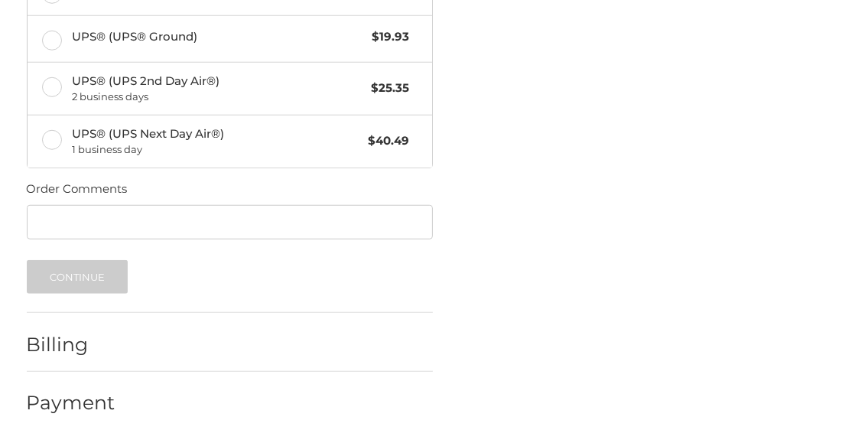 This screenshot has height=443, width=868. What do you see at coordinates (386, 141) in the screenshot?
I see `span: $40.49` at bounding box center [386, 141].